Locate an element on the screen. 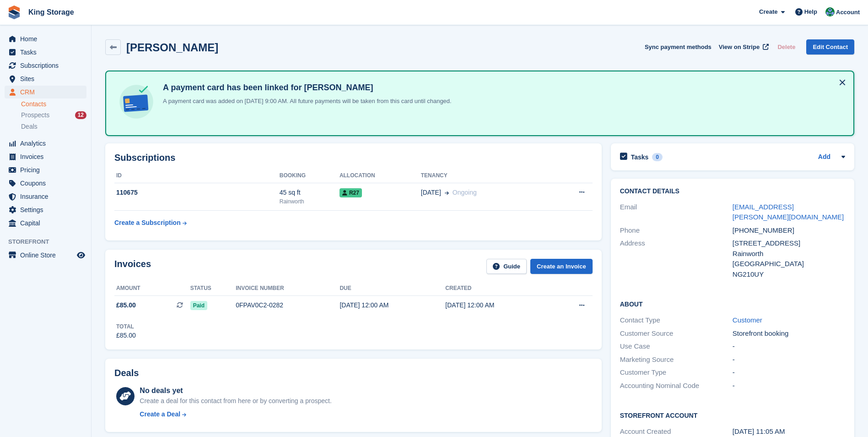 This screenshot has height=437, width=868. a: Prospects 12 is located at coordinates (54, 115).